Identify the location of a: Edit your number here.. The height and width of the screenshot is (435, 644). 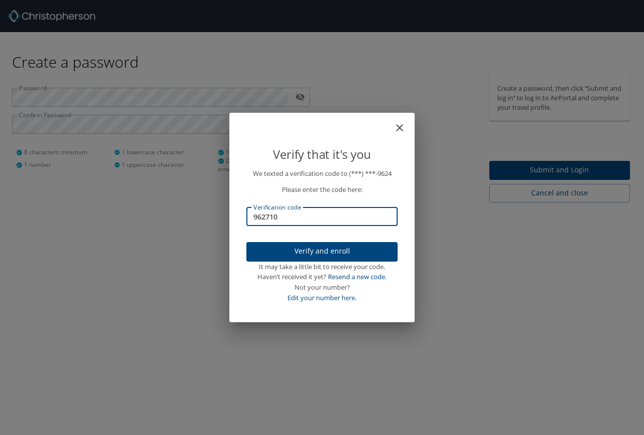
(322, 298).